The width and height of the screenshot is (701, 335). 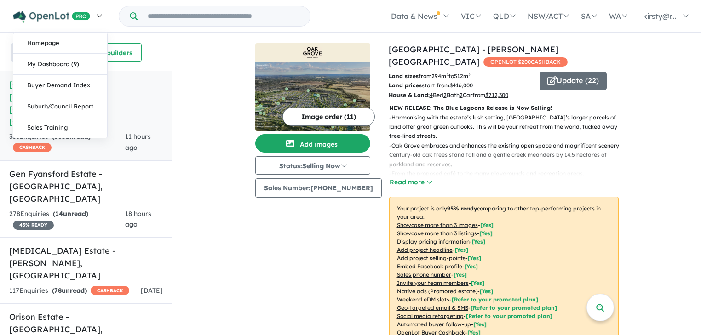 What do you see at coordinates (437, 291) in the screenshot?
I see `u: Native ads (Promoted estate)` at bounding box center [437, 291].